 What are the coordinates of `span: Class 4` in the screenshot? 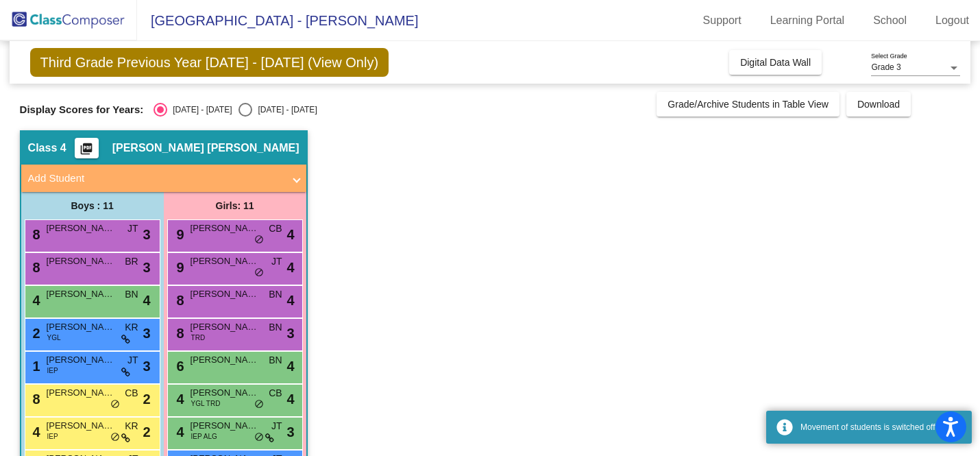 It's located at (48, 148).